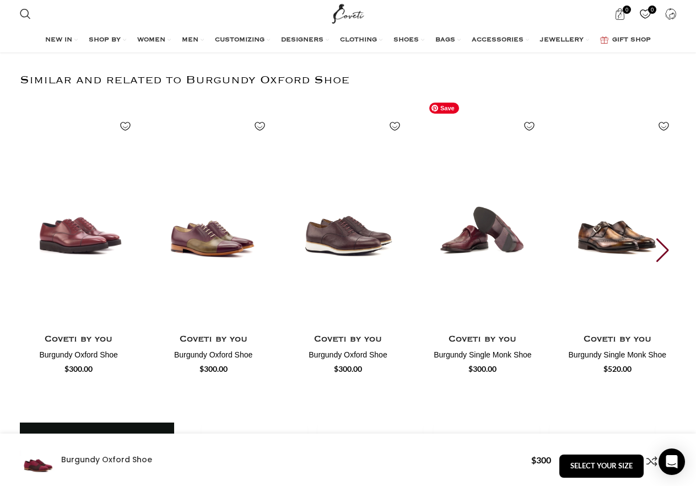  What do you see at coordinates (213, 219) in the screenshot?
I see `img: 017d75ad-f8fd-4764-9323-e012bb4d2f51-B-scaled.jpg` at bounding box center [213, 219].